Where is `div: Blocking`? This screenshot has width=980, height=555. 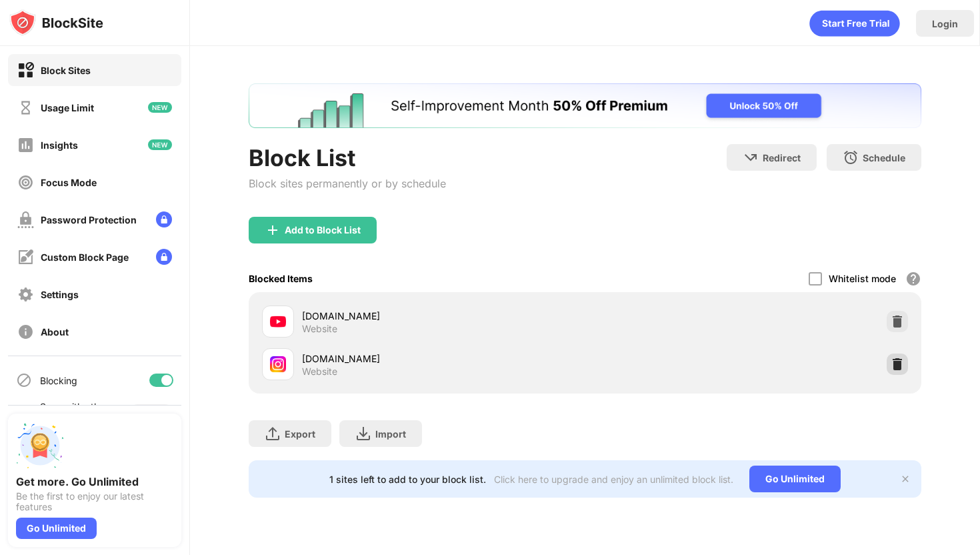
div: Blocking is located at coordinates (59, 380).